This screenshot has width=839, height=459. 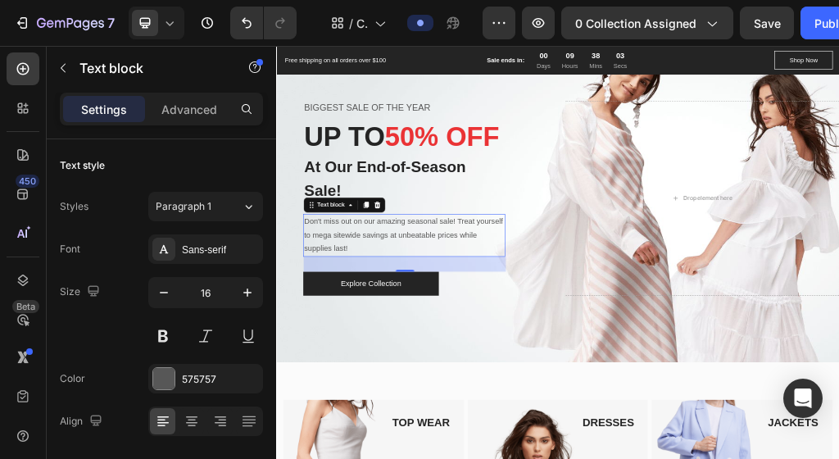 I want to click on p: UP TO, so click(x=223, y=157).